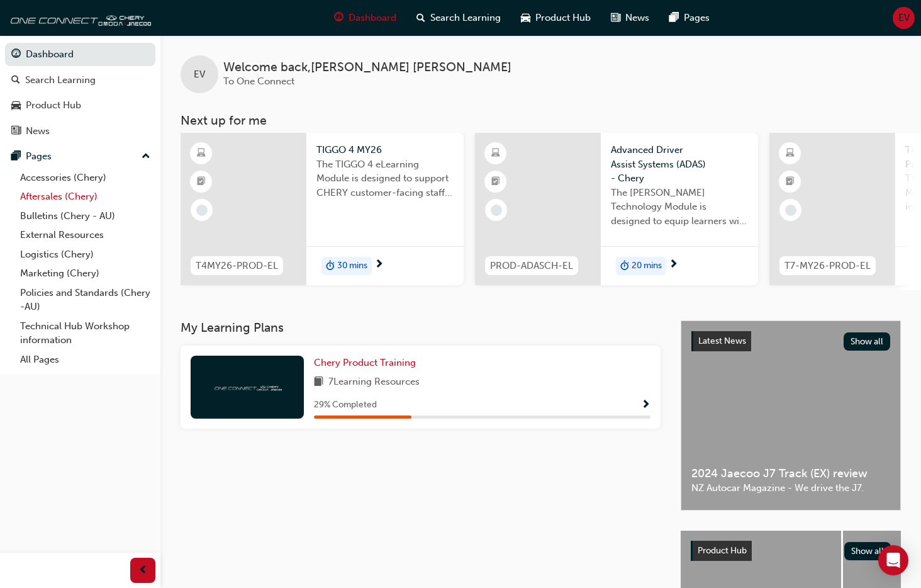  I want to click on span: Latest News, so click(722, 340).